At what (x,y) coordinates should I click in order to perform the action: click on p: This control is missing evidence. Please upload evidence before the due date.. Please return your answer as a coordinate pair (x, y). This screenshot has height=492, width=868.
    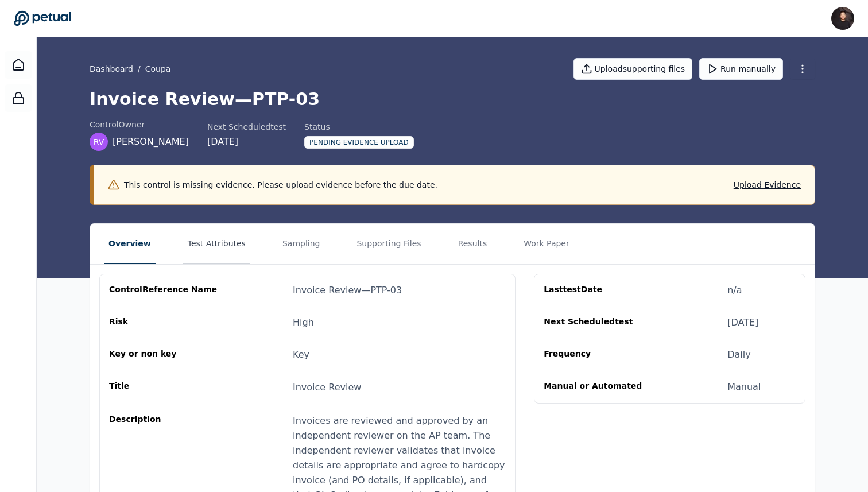
    Looking at the image, I should click on (281, 185).